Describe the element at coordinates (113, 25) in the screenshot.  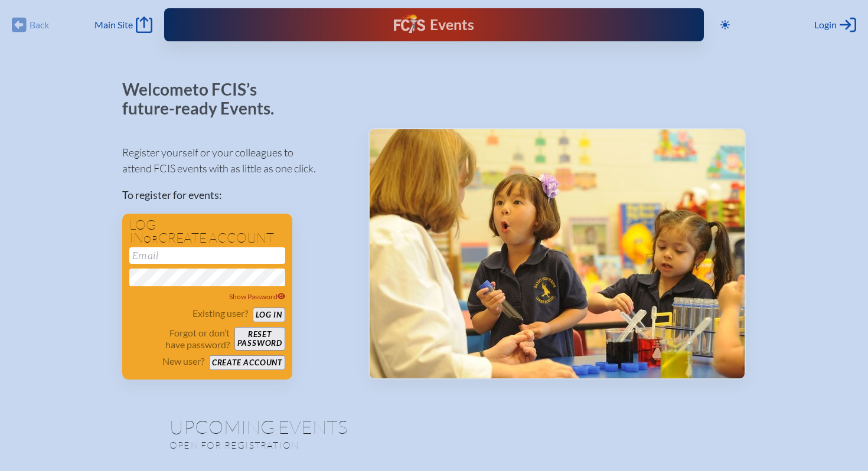
I see `span: Main Site` at that location.